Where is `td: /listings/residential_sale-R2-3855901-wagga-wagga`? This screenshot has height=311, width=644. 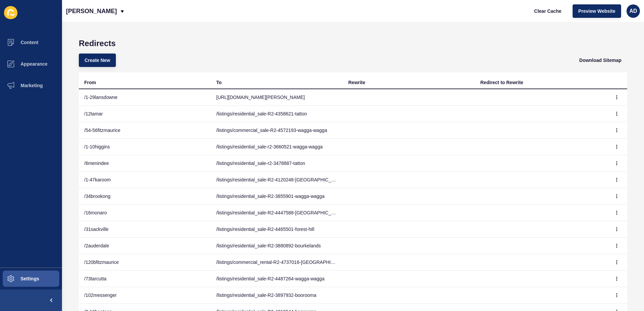 td: /listings/residential_sale-R2-3855901-wagga-wagga is located at coordinates (277, 196).